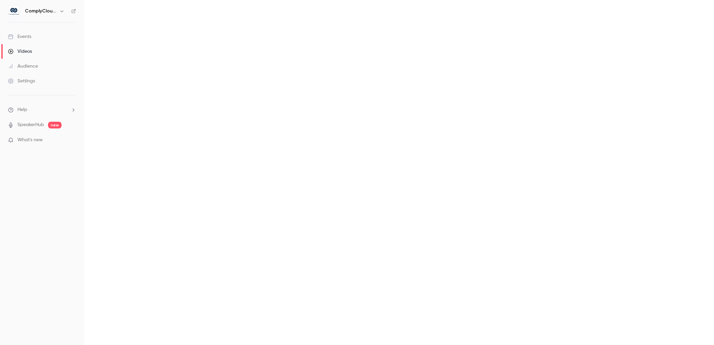 This screenshot has width=714, height=345. I want to click on span: new, so click(55, 125).